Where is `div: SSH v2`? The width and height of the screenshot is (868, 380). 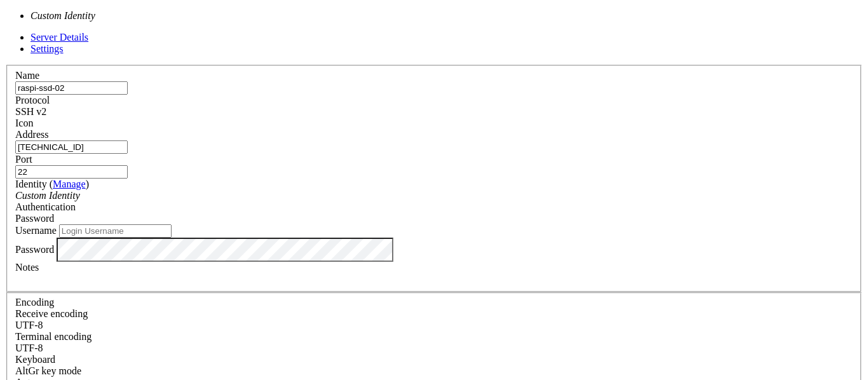 div: SSH v2 is located at coordinates (434, 112).